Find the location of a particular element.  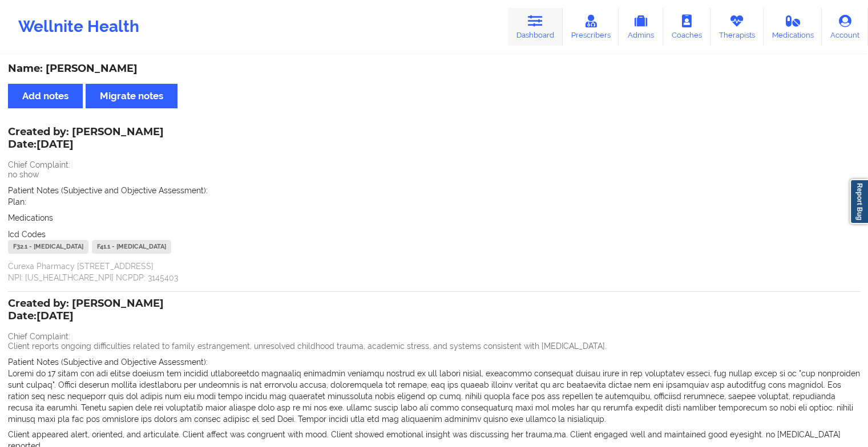

a: Medications is located at coordinates (793, 27).